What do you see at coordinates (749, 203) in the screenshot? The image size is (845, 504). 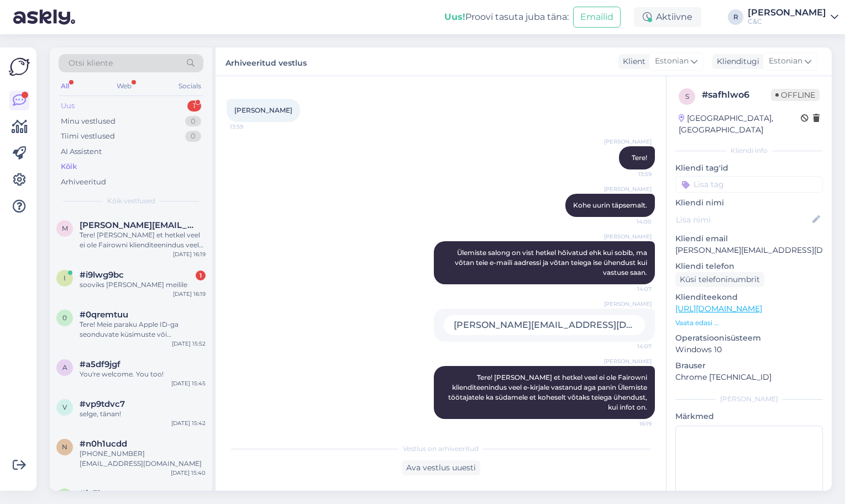 I see `p: Kliendi nimi` at bounding box center [749, 203].